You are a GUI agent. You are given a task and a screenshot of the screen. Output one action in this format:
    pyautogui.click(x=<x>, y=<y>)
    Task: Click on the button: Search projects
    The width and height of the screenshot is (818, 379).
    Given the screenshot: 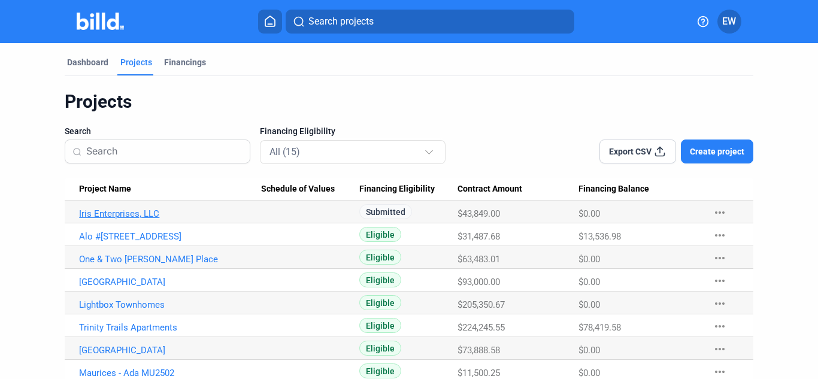 What is the action you would take?
    pyautogui.click(x=430, y=22)
    